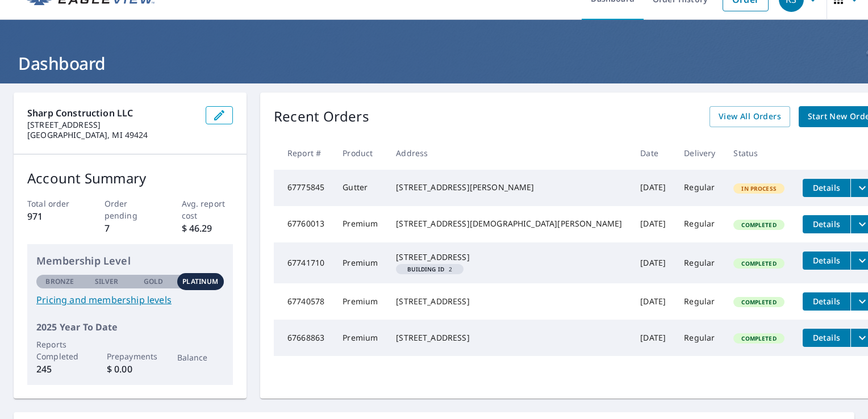  I want to click on td: 67760013, so click(303, 224).